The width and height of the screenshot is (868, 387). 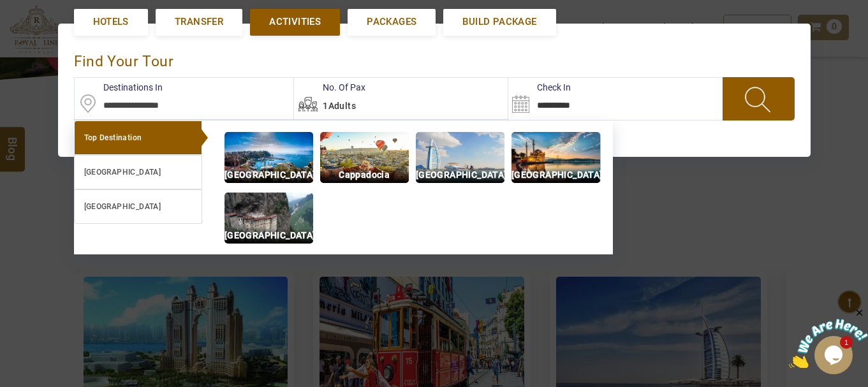 What do you see at coordinates (118, 88) in the screenshot?
I see `label: Destinations In` at bounding box center [118, 88].